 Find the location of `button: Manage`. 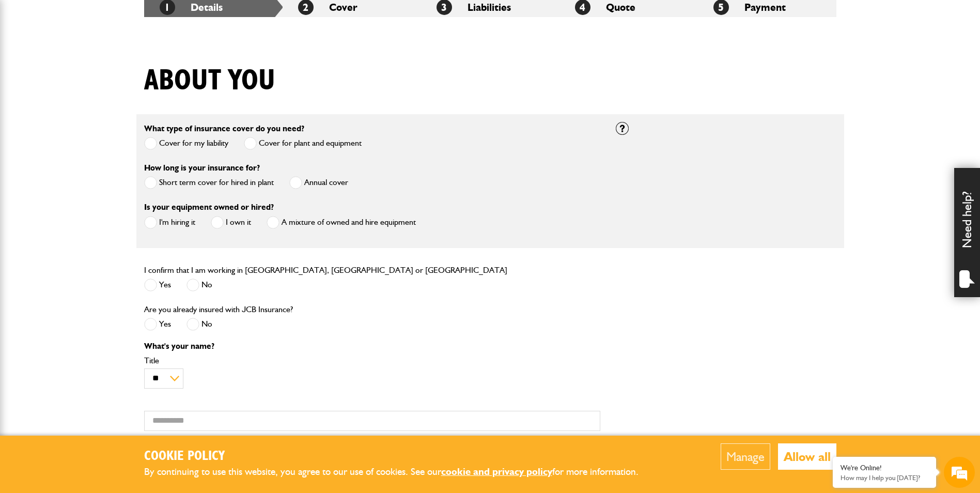

button: Manage is located at coordinates (745, 456).